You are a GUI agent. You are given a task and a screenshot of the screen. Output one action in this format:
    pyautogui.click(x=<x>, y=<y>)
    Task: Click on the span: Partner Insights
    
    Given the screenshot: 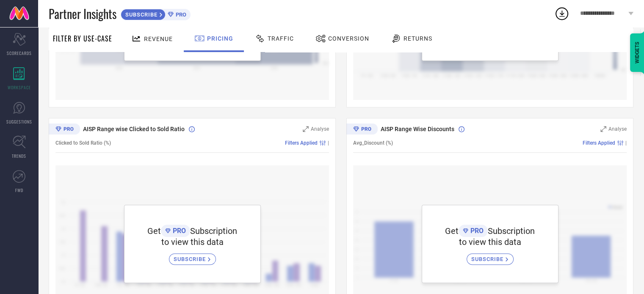 What is the action you would take?
    pyautogui.click(x=82, y=14)
    